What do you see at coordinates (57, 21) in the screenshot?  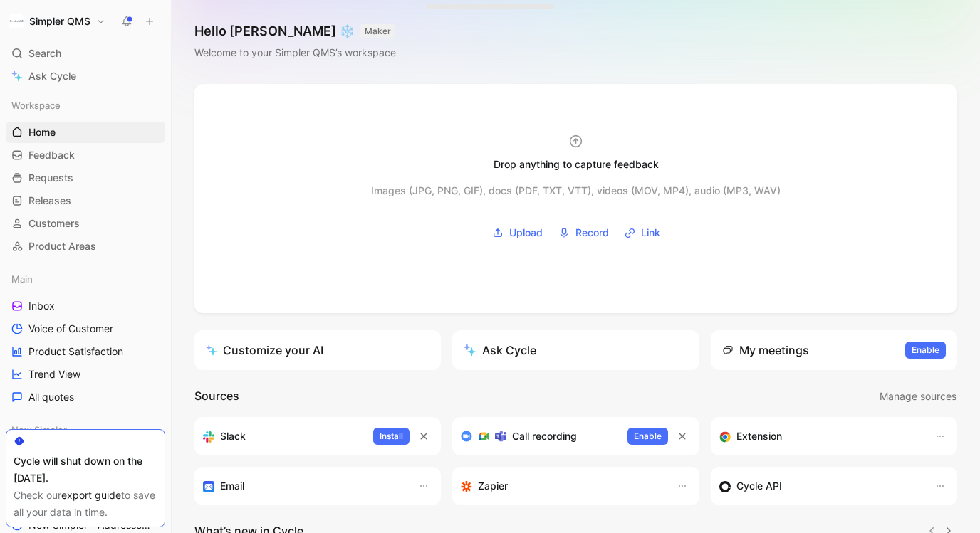 I see `button: Simpler QMSSimpler QMS` at bounding box center [57, 21].